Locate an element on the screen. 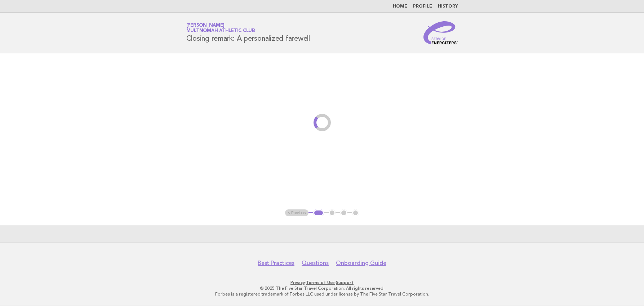 This screenshot has width=644, height=306. a: Support is located at coordinates (344, 283).